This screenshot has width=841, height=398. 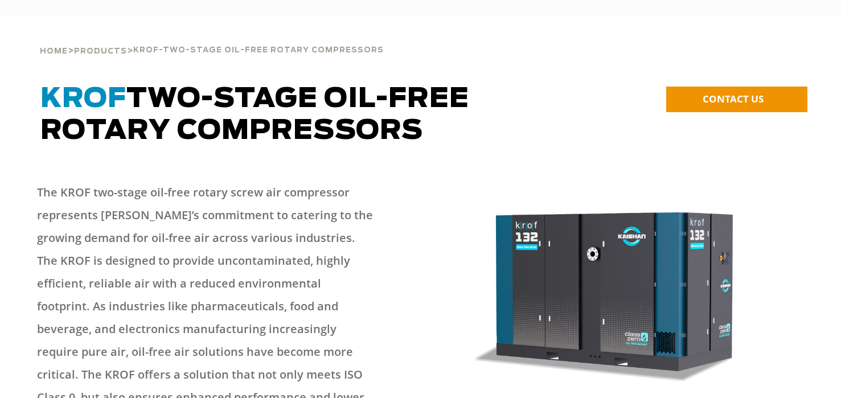 I want to click on span: KROF, so click(x=83, y=99).